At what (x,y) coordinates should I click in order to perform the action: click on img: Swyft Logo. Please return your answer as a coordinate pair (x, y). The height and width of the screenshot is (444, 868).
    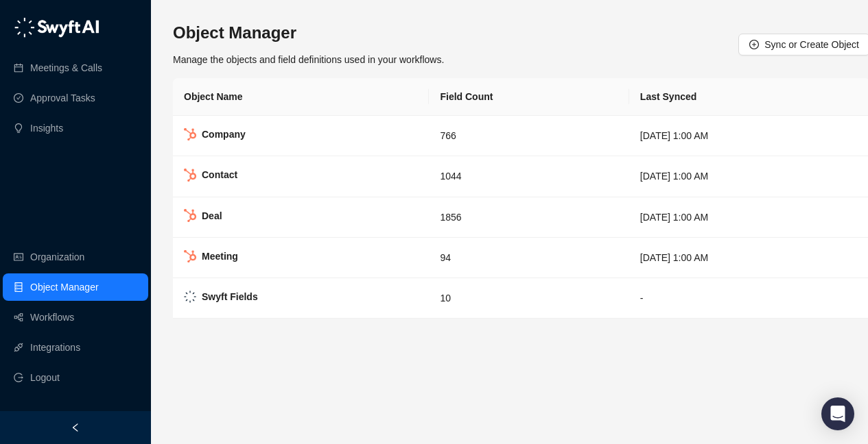
    Looking at the image, I should click on (190, 297).